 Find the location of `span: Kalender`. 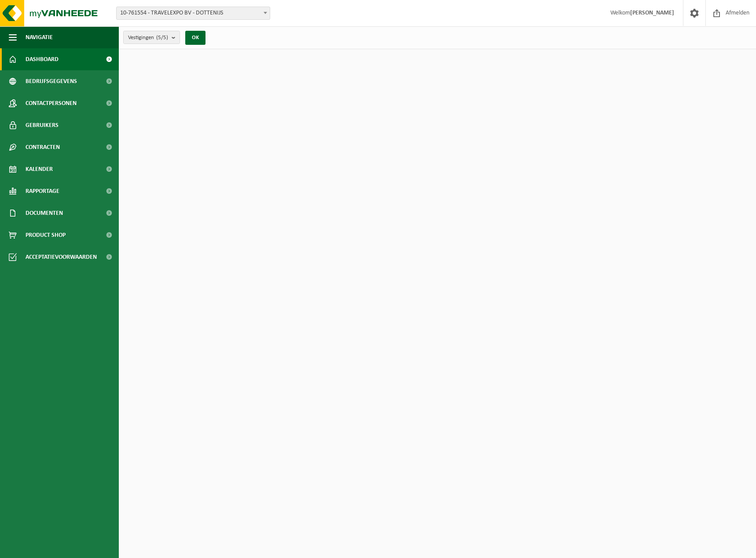

span: Kalender is located at coordinates (39, 170).